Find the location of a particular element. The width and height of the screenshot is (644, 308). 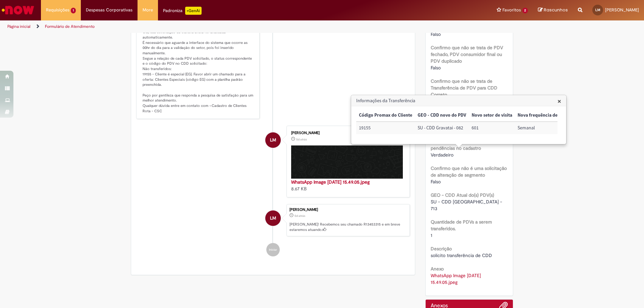

button: Close is located at coordinates (559, 101).